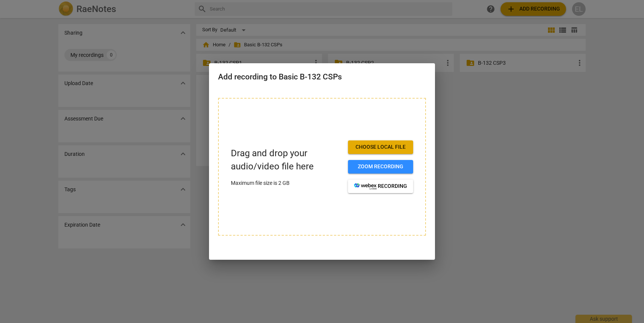  What do you see at coordinates (286, 183) in the screenshot?
I see `p: Maximum file size is 2 GB` at bounding box center [286, 183].